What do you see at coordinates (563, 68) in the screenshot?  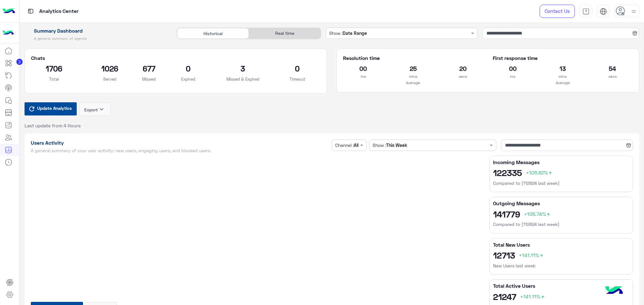 I see `h2: 13` at bounding box center [563, 68].